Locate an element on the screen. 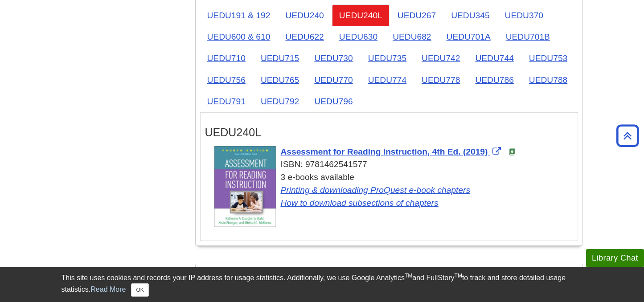  a: UEDU682 is located at coordinates (412, 36).